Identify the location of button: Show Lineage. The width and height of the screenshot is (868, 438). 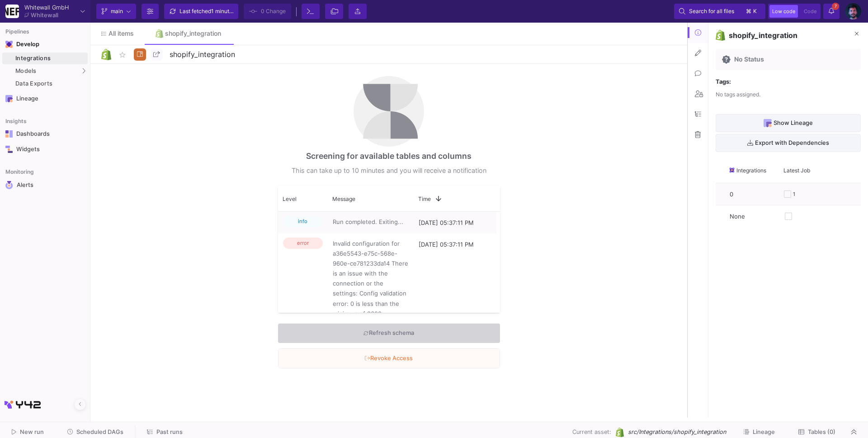
(788, 123).